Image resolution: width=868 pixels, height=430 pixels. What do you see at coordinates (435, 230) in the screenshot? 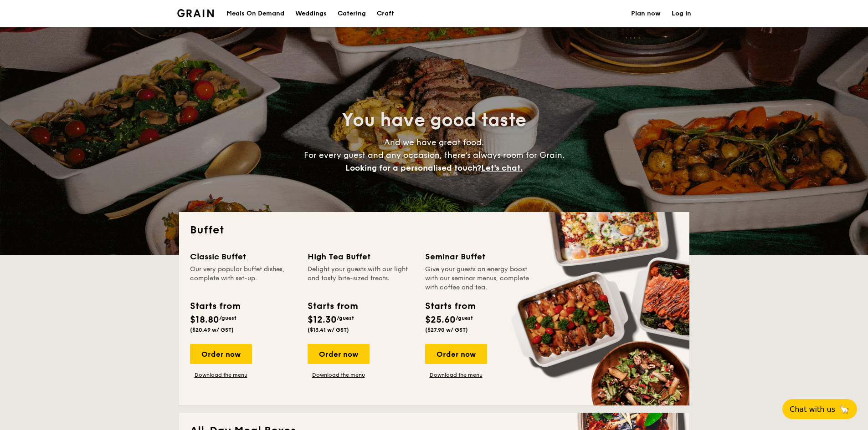
I see `h2: Buffet` at bounding box center [435, 230].